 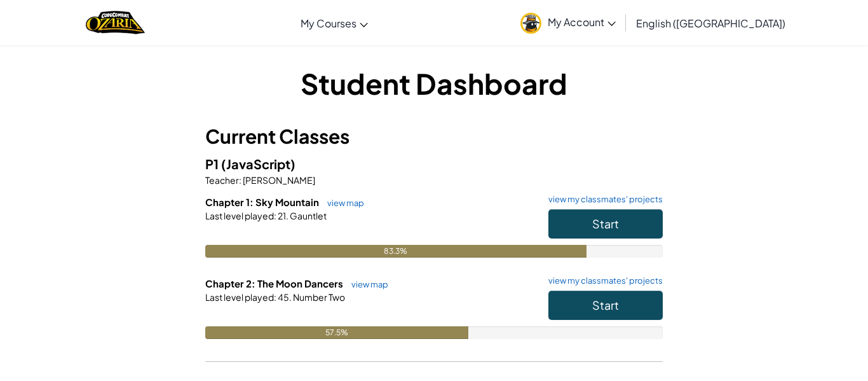 I want to click on h1: Student Dashboard, so click(x=434, y=83).